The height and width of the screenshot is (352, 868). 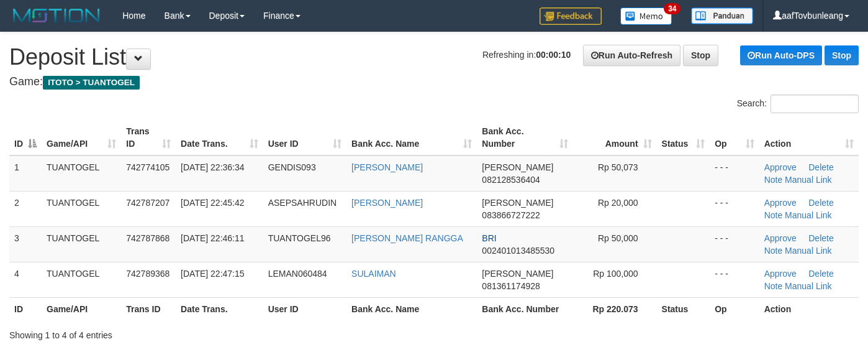 I want to click on span: Rp 50,000, so click(x=618, y=238).